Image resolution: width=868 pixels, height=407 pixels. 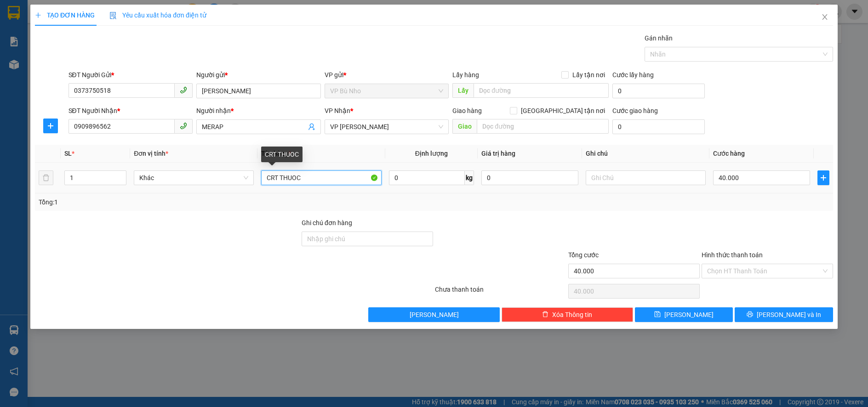 What do you see at coordinates (729, 153) in the screenshot?
I see `span: Cước hàng` at bounding box center [729, 153].